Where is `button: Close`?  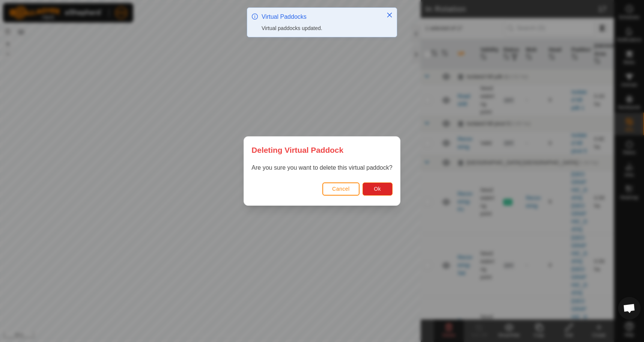 button: Close is located at coordinates (390, 15).